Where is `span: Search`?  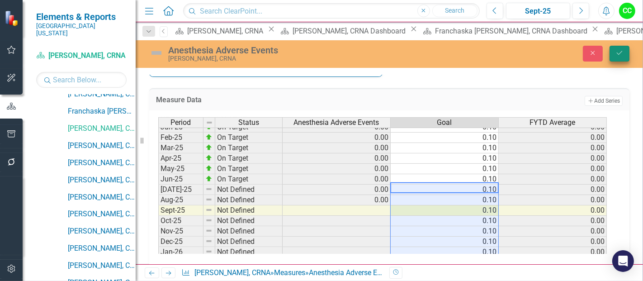 span: Search is located at coordinates (455, 10).